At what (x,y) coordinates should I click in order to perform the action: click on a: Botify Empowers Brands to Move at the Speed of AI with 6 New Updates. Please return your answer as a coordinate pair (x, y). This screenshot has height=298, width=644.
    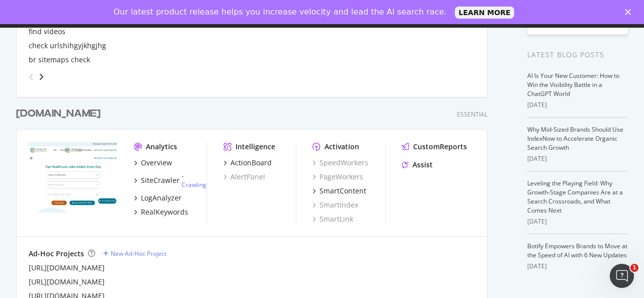
    Looking at the image, I should click on (577, 250).